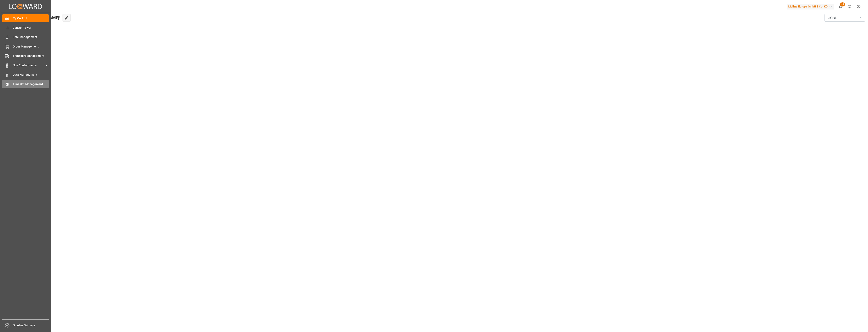 This screenshot has width=868, height=332. What do you see at coordinates (31, 56) in the screenshot?
I see `span: Transport Management` at bounding box center [31, 56].